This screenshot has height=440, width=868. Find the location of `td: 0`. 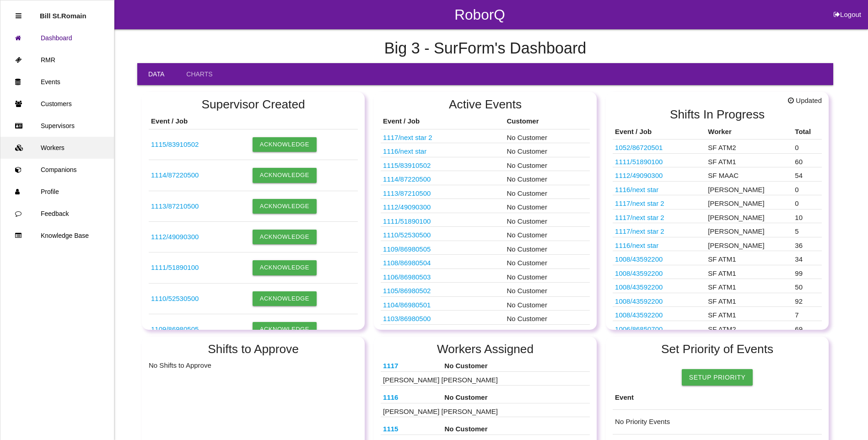

td: 0 is located at coordinates (807, 202).